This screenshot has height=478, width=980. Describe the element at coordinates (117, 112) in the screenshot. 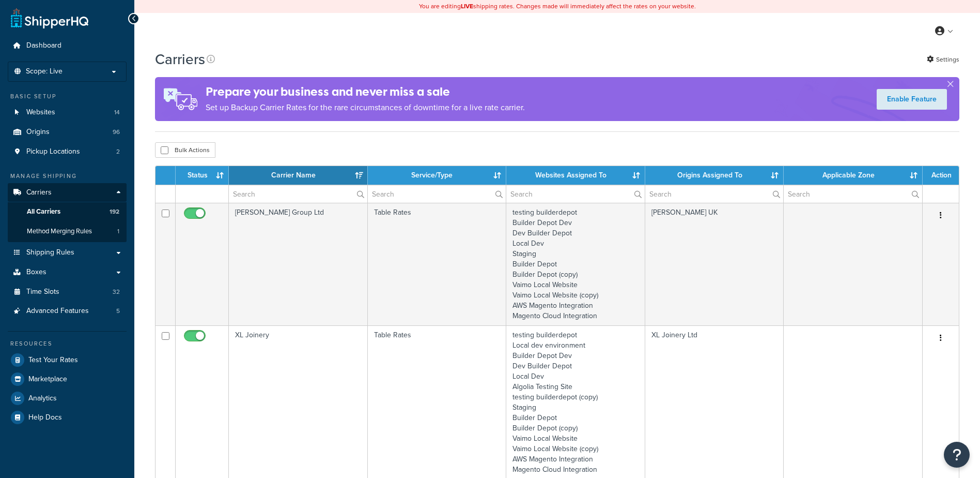

I see `span: 14` at that location.